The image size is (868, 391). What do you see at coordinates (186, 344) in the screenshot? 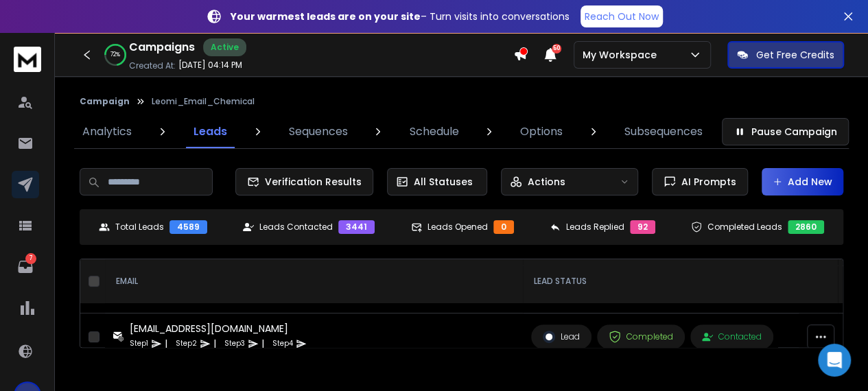
I see `p: Step 2` at bounding box center [186, 344].